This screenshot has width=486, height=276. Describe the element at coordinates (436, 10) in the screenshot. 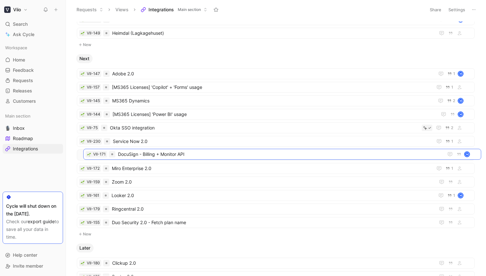

I see `button: Share` at that location.